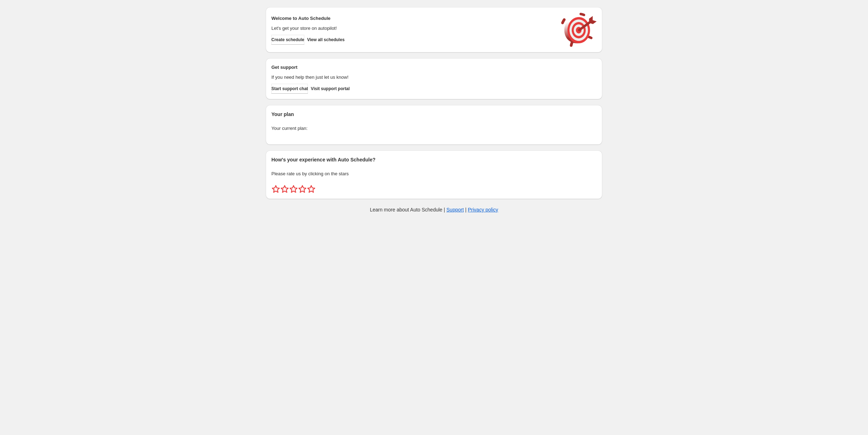 This screenshot has height=435, width=868. Describe the element at coordinates (434, 128) in the screenshot. I see `p: Your current plan:` at that location.